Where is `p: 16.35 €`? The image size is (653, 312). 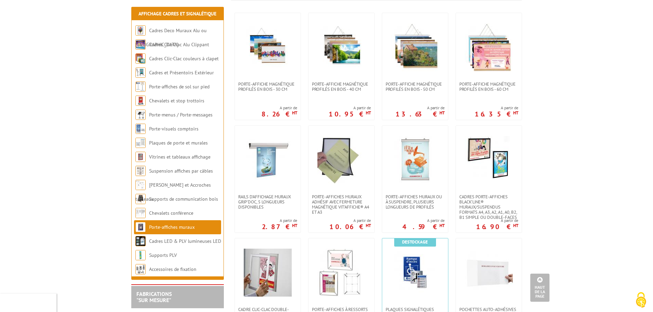 p: 16.35 € is located at coordinates (497, 114).